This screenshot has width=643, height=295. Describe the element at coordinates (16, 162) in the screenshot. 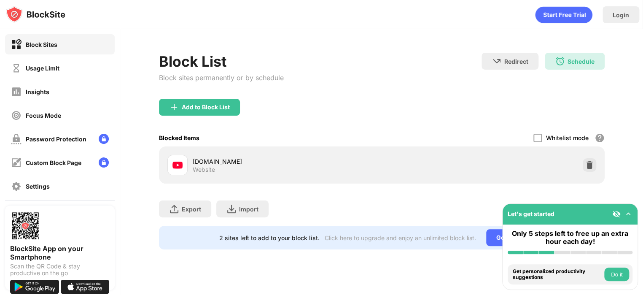

I see `img: customize-block-page-off.svg` at that location.